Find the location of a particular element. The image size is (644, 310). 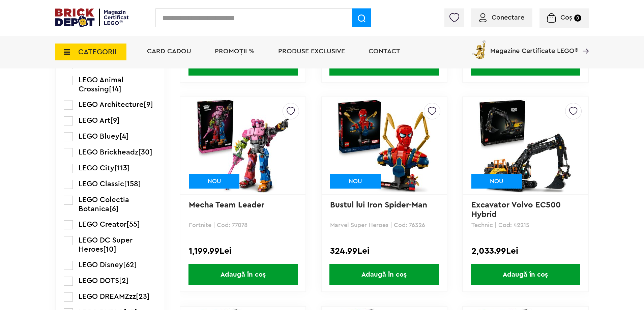

a: Bustul lui Iron Spider-Man is located at coordinates (379, 205).